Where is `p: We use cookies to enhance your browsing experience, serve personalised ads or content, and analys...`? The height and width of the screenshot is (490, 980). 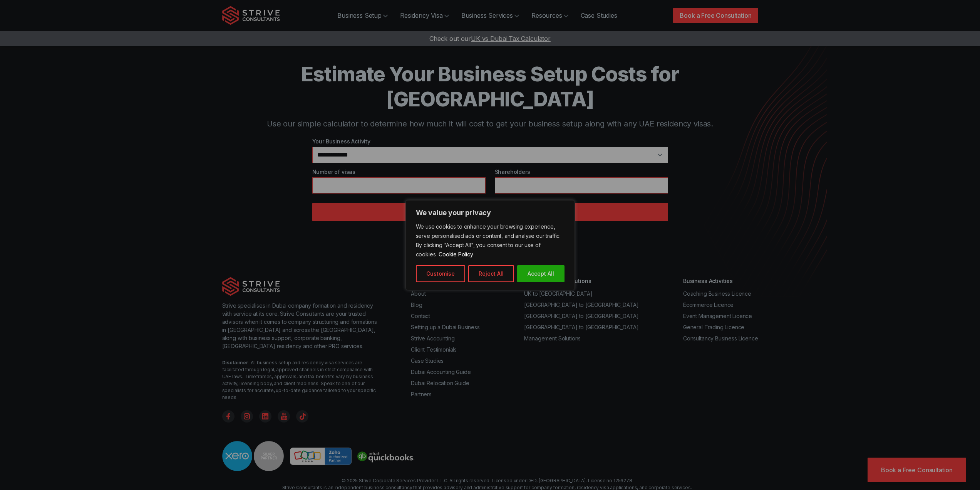
p: We use cookies to enhance your browsing experience, serve personalised ads or content, and analys... is located at coordinates (490, 240).